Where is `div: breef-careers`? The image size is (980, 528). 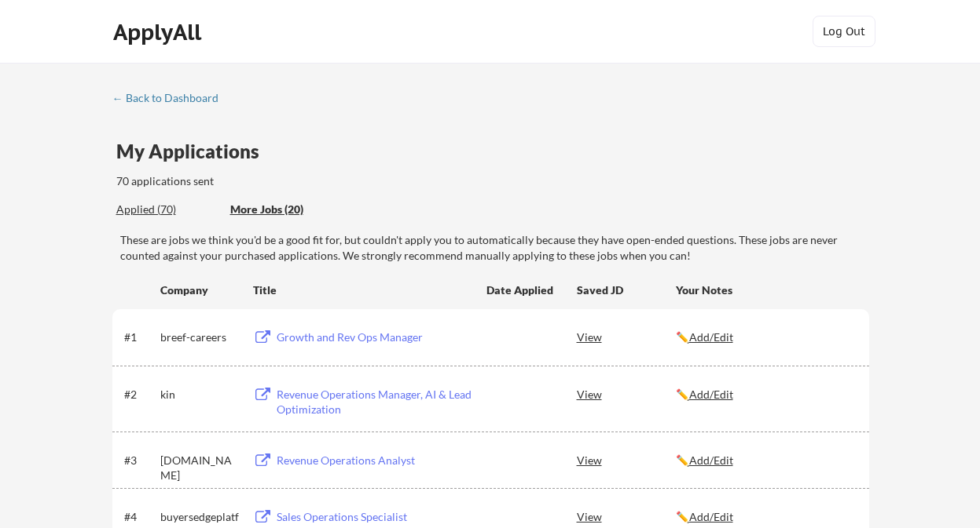 div: breef-careers is located at coordinates (200, 337).